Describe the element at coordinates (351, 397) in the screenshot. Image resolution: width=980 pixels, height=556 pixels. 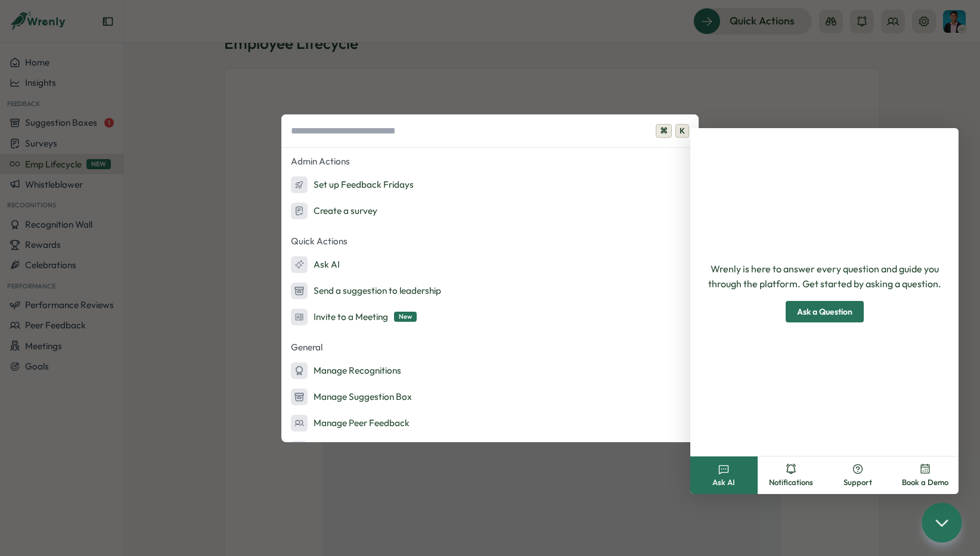
I see `div: Manage Suggestion Box` at that location.